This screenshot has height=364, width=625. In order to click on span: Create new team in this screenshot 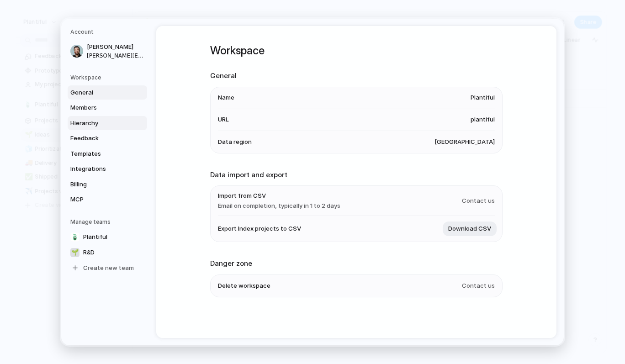, I will do `click(108, 268)`.